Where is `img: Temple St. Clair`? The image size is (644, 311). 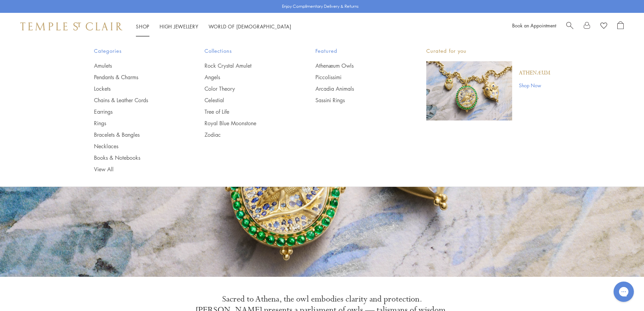 img: Temple St. Clair is located at coordinates (71, 26).